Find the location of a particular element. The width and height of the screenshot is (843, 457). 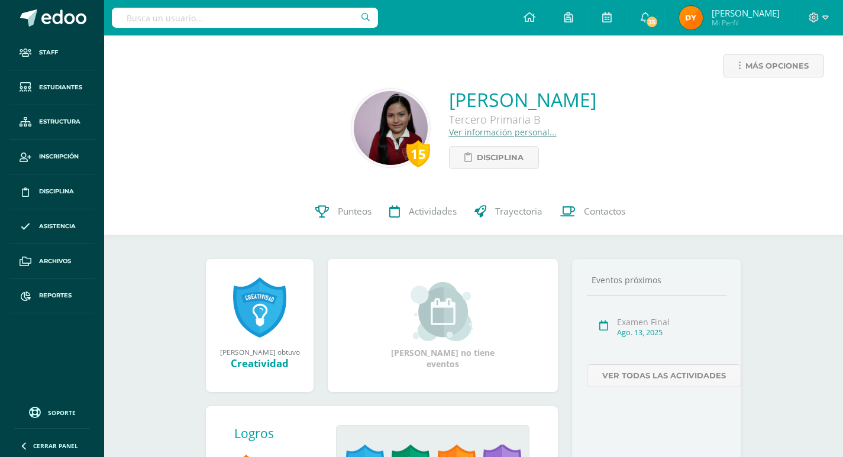

span: Archivos is located at coordinates (55, 261).